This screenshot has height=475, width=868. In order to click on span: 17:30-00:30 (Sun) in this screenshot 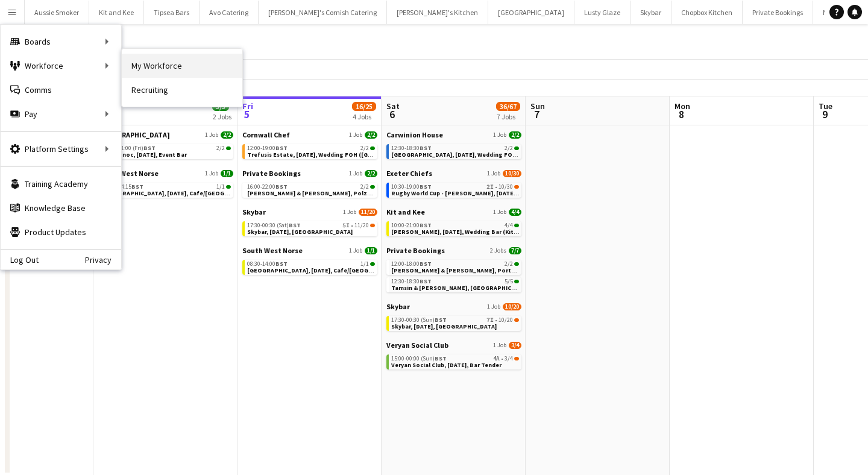, I will do `click(419, 320)`.